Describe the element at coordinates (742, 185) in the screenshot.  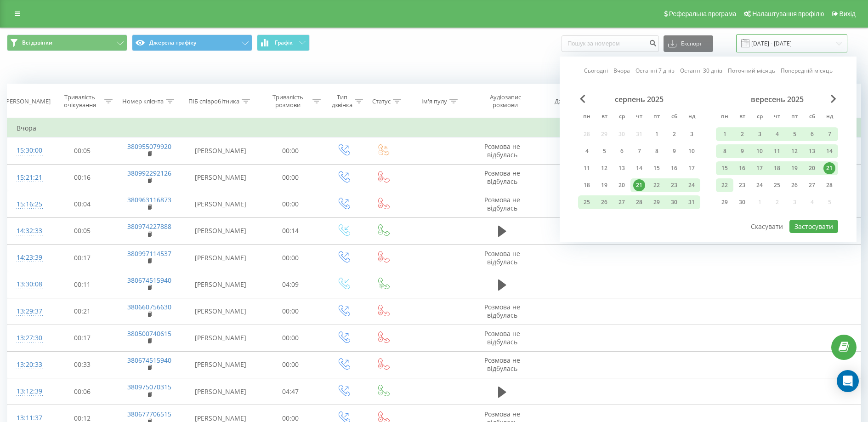
I see `div: вт 23 вер 2025 р.` at that location.